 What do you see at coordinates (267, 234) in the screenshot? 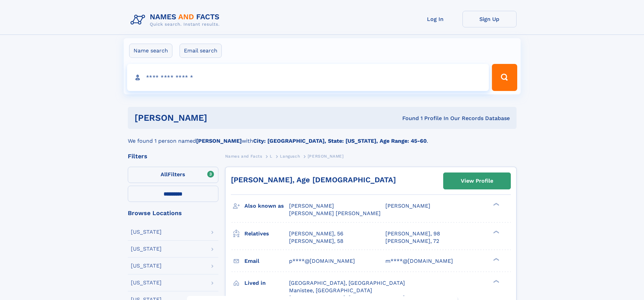
I see `h3: Relatives` at bounding box center [267, 234].